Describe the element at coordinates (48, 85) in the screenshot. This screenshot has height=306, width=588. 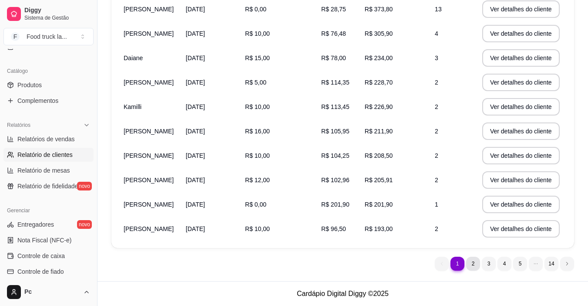
I see `a: Produtos` at that location.